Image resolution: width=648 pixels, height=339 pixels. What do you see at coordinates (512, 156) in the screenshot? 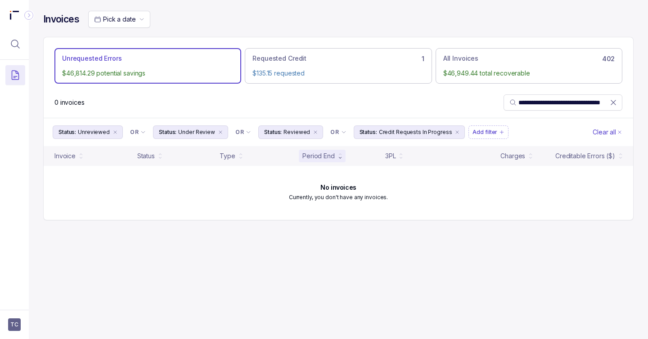
I see `div: Charges` at bounding box center [512, 156].